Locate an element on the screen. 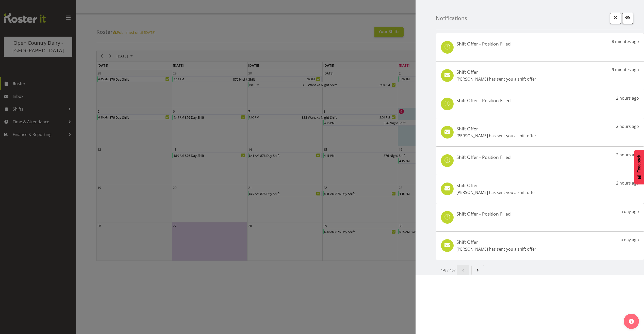 The width and height of the screenshot is (644, 334). img: help-xxl-2.png is located at coordinates (631, 321).